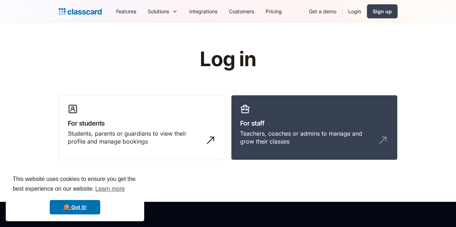 The width and height of the screenshot is (456, 227). What do you see at coordinates (75, 195) in the screenshot?
I see `div: cookieconsent` at bounding box center [75, 195].